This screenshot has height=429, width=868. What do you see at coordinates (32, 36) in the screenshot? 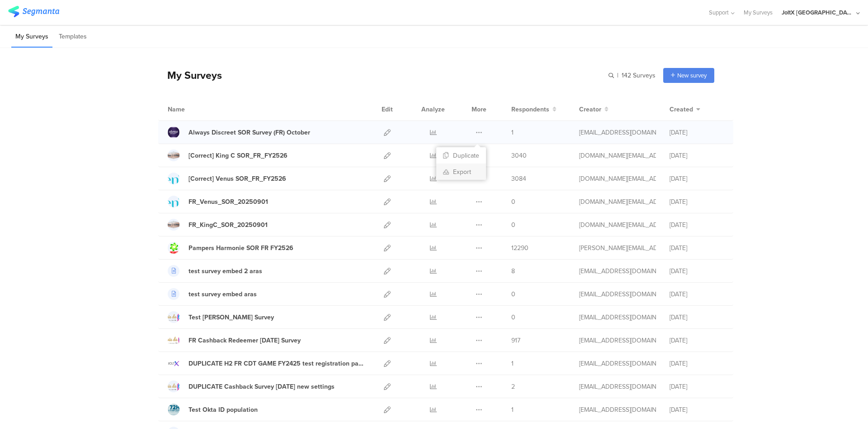
I see `li: My Surveys` at bounding box center [32, 36].